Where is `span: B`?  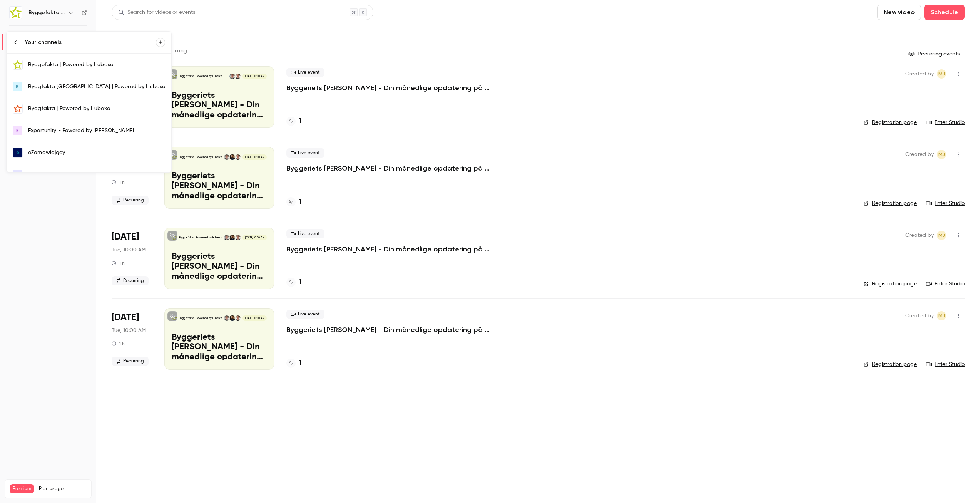 span: B is located at coordinates (17, 86).